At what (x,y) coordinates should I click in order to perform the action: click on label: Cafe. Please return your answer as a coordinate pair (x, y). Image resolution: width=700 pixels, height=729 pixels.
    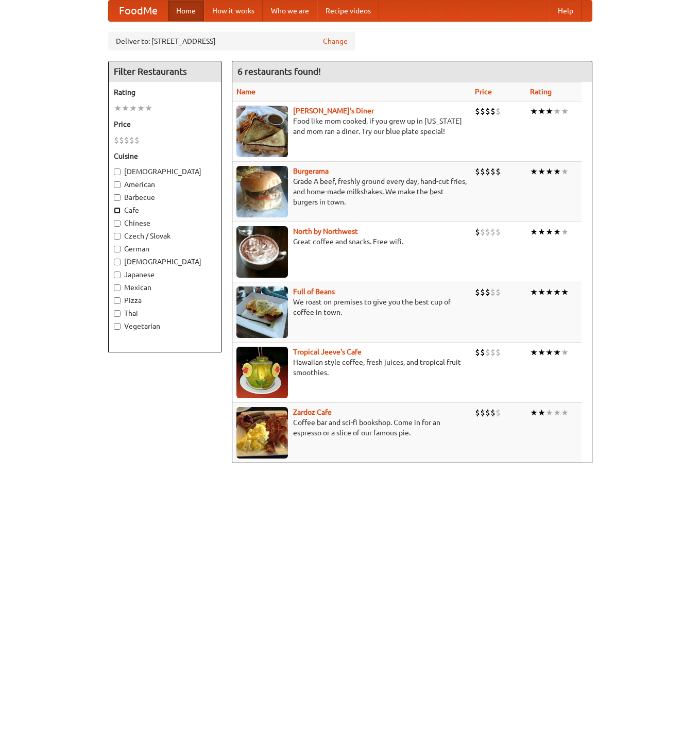
    Looking at the image, I should click on (165, 210).